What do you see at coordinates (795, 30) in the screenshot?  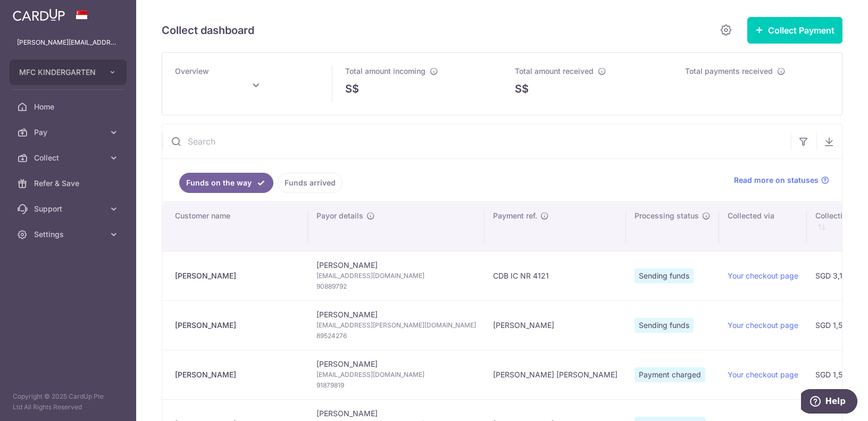 I see `button: Collect Payment` at bounding box center [795, 30].